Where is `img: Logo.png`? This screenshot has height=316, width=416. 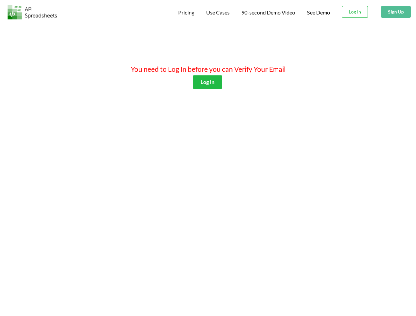 img: Logo.png is located at coordinates (32, 12).